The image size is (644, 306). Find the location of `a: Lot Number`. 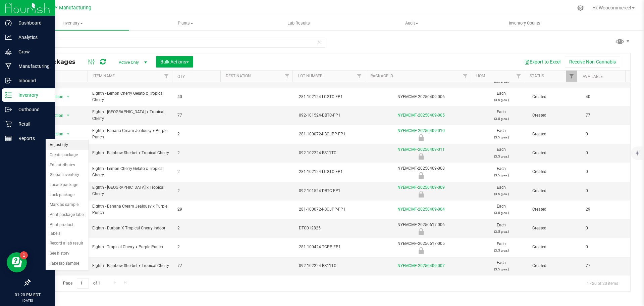

a: Lot Number is located at coordinates (310, 76).